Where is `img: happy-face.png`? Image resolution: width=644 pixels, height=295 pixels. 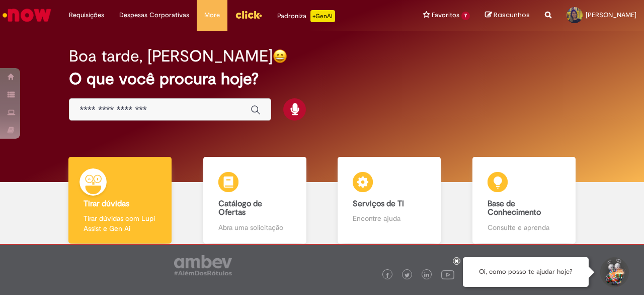
img: happy-face.png is located at coordinates (280, 56).